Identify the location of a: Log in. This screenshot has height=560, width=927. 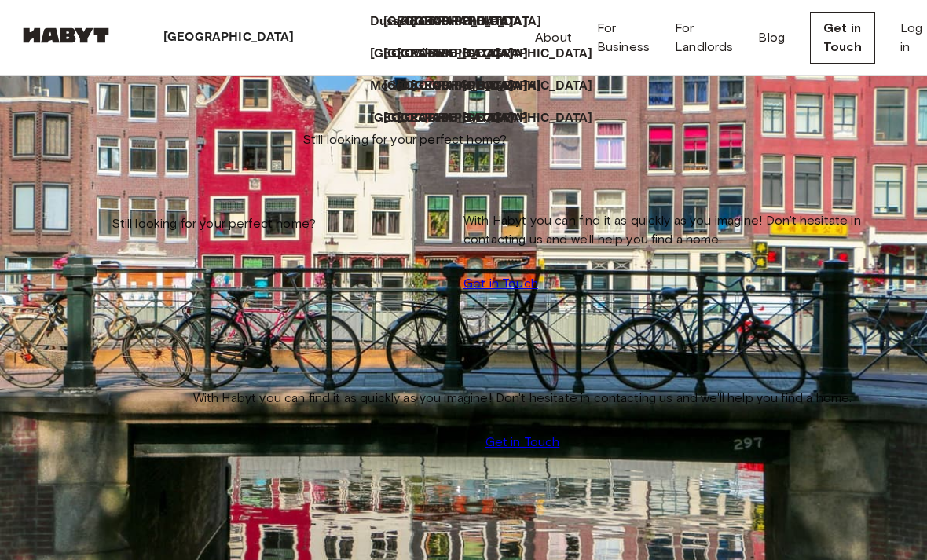
(912, 38).